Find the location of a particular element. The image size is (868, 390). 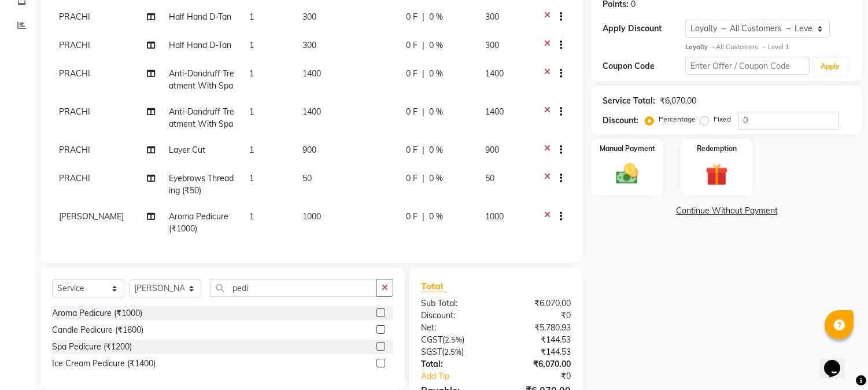

div: Ice Cream Pedicure (₹1400) is located at coordinates (104, 363).